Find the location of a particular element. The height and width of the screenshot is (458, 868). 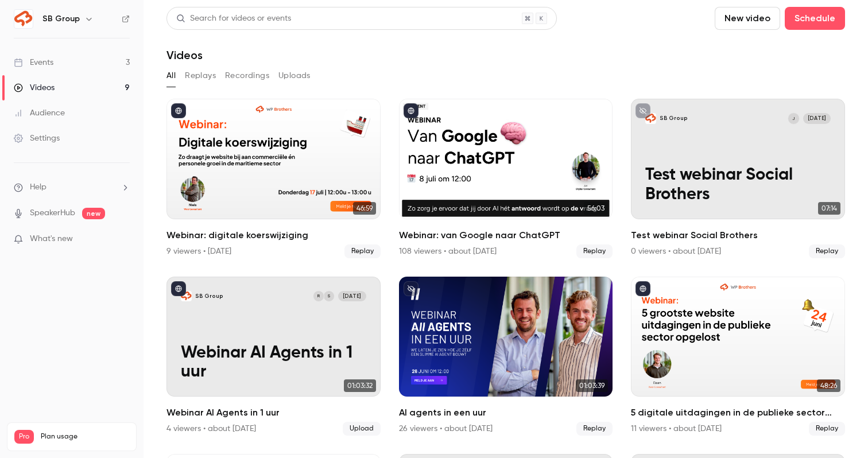

span: Upload is located at coordinates (362, 429).